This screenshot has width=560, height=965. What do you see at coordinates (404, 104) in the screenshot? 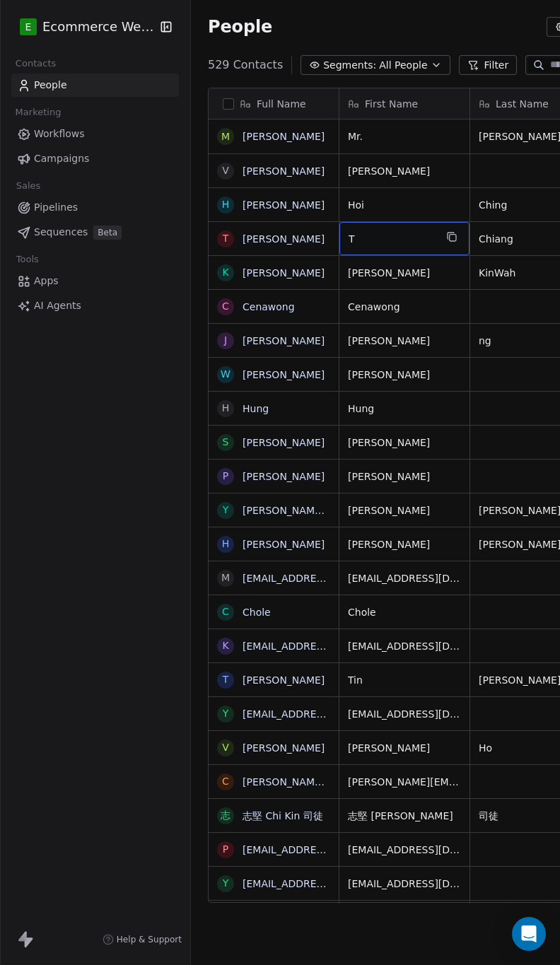
I see `div: First Name` at bounding box center [404, 104].